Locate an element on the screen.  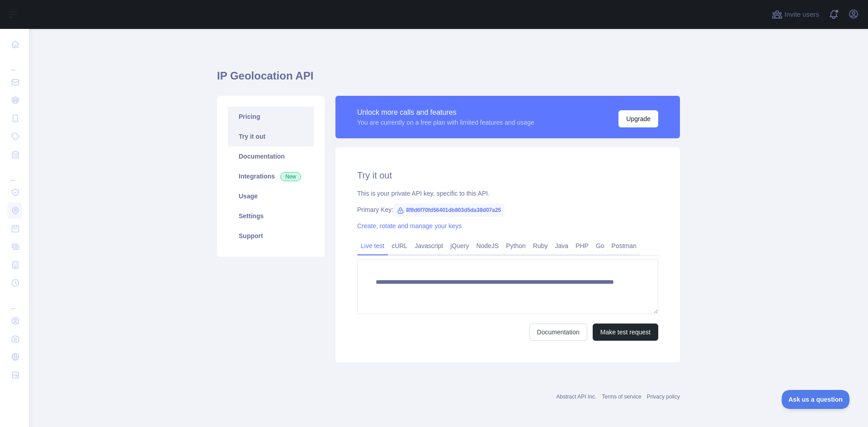
a: Usage is located at coordinates (271, 196).